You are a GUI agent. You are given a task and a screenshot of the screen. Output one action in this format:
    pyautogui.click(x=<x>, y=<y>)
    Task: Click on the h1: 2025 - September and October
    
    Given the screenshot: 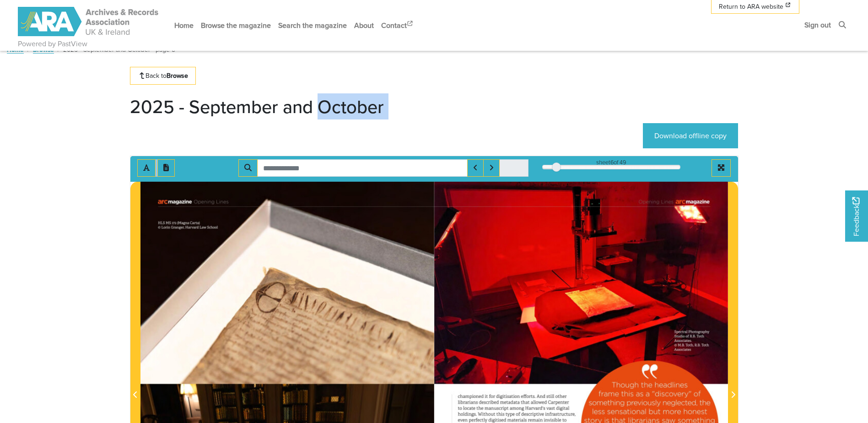 What is the action you would take?
    pyautogui.click(x=257, y=107)
    